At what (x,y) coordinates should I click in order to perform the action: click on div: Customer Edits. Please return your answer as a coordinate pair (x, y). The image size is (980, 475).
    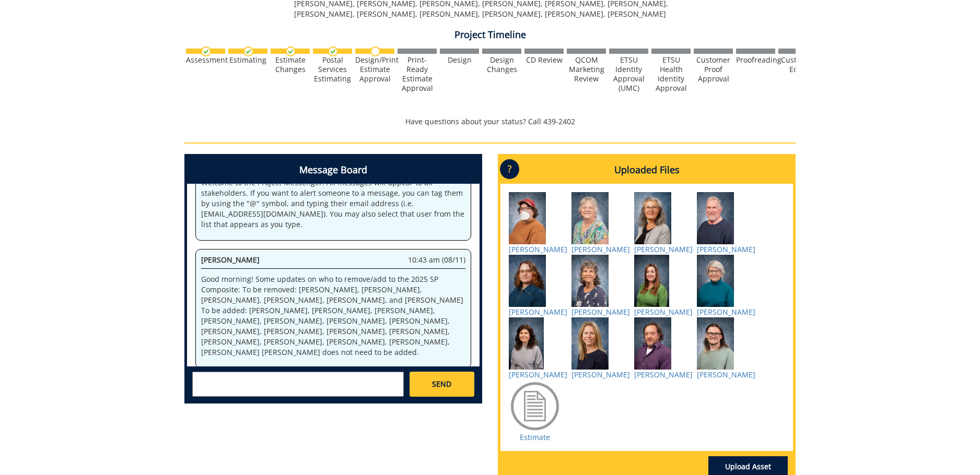
    Looking at the image, I should click on (798, 65).